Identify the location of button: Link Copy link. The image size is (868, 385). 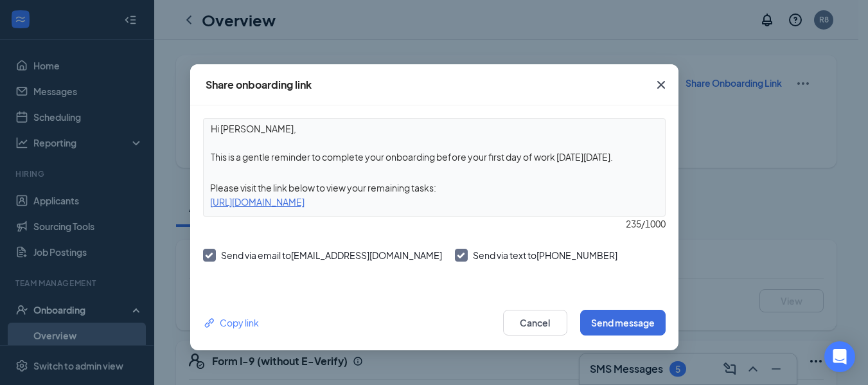
(231, 323).